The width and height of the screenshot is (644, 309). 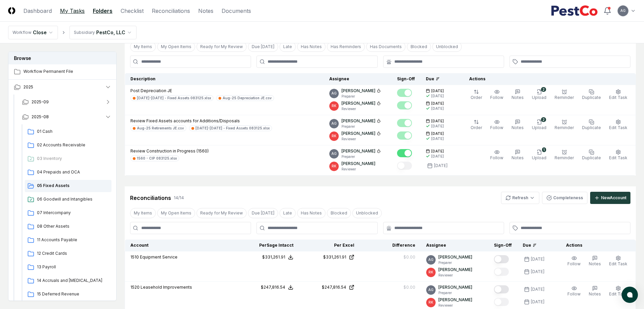 I want to click on a: 03 Inventory, so click(x=68, y=159).